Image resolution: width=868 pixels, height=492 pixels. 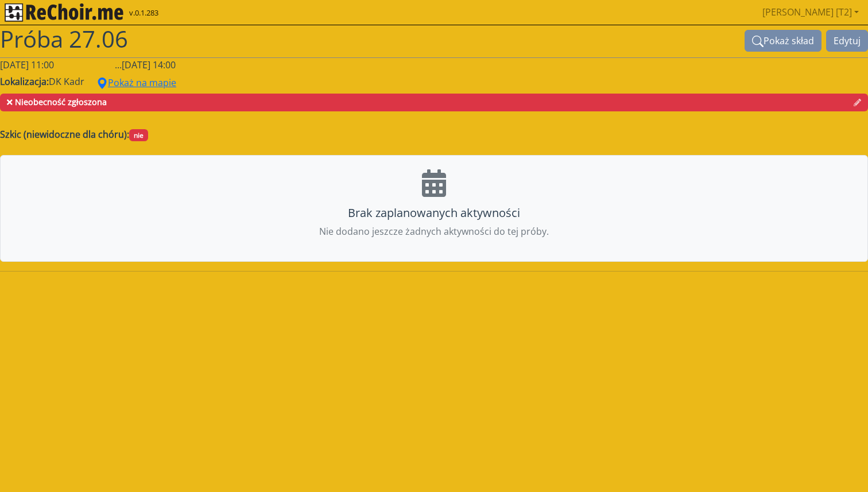 What do you see at coordinates (64, 13) in the screenshot?
I see `img: rekłajer mi` at bounding box center [64, 13].